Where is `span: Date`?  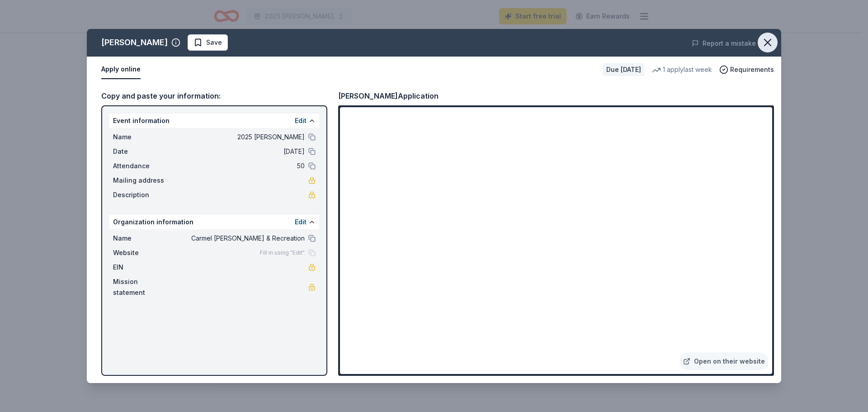
span: Date is located at coordinates (143, 152).